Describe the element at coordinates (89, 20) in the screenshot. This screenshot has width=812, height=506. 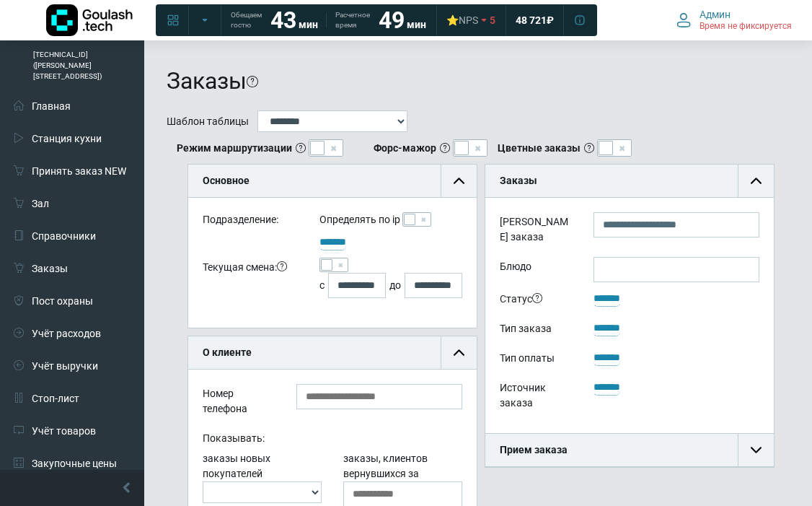
I see `img: Логотип компании Goulash.tech` at that location.